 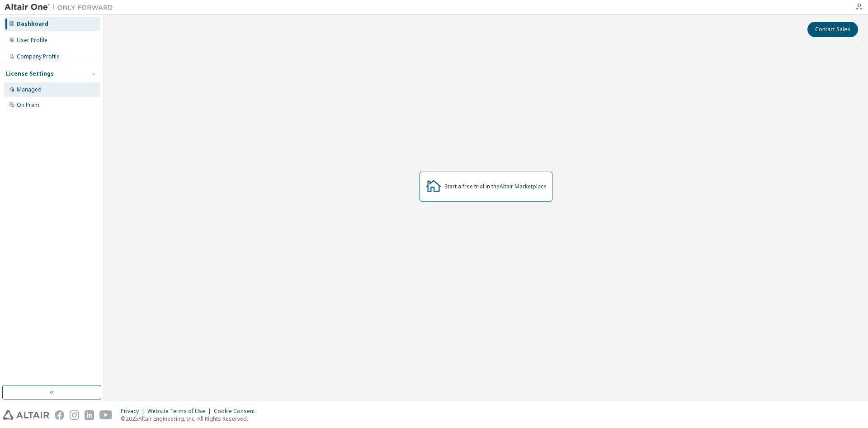 I want to click on div: Cookie Consent, so click(x=237, y=411).